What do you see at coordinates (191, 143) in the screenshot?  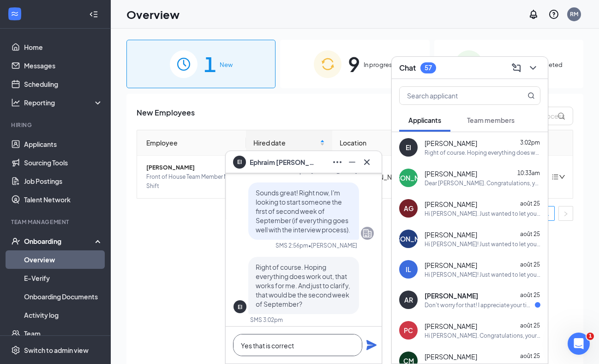 I see `th: Employee` at bounding box center [191, 143].